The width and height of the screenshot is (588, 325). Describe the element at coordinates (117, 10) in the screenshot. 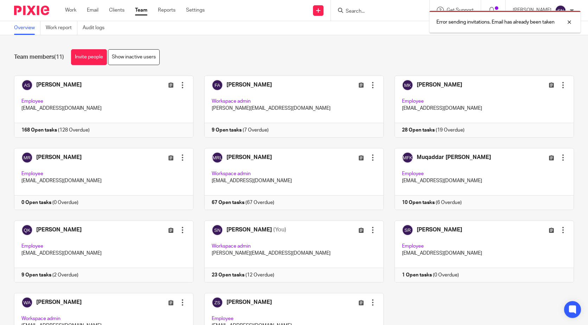

I see `a: Clients` at that location.